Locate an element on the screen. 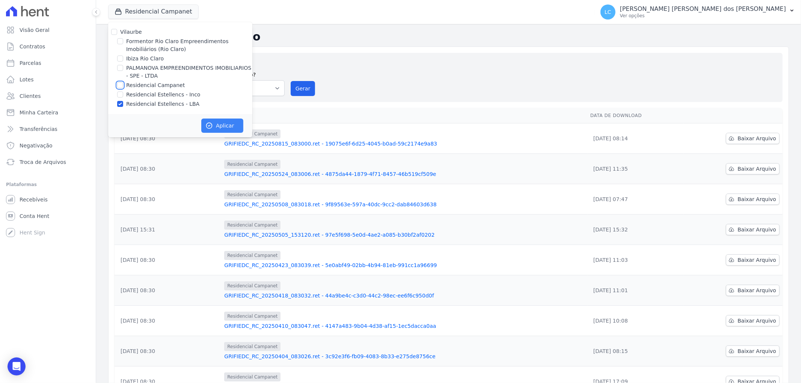 This screenshot has height=383, width=801. a: Transferências is located at coordinates (48, 129).